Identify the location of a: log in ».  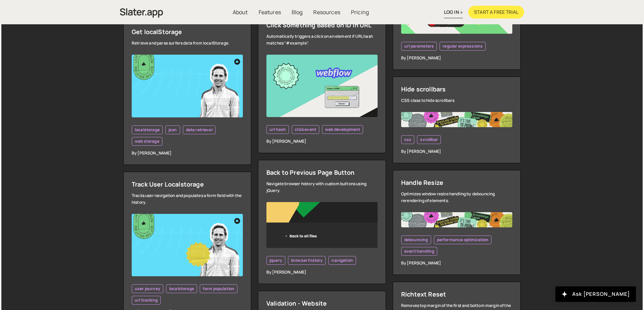
(454, 12).